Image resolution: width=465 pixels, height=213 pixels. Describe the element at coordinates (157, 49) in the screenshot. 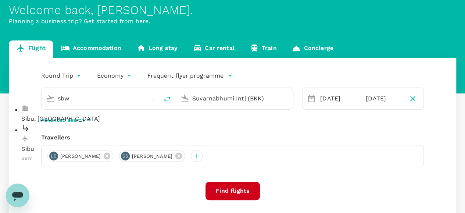

I see `a: Long stay` at that location.